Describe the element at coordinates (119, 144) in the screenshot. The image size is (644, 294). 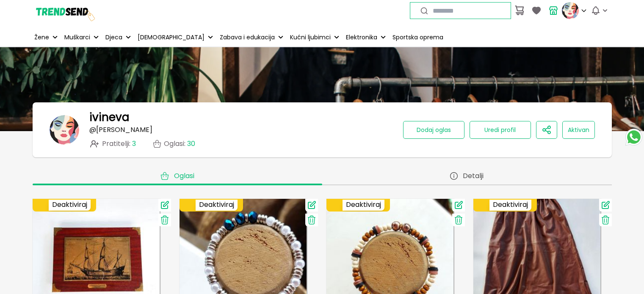
I see `span: Pratitelji :` at that location.